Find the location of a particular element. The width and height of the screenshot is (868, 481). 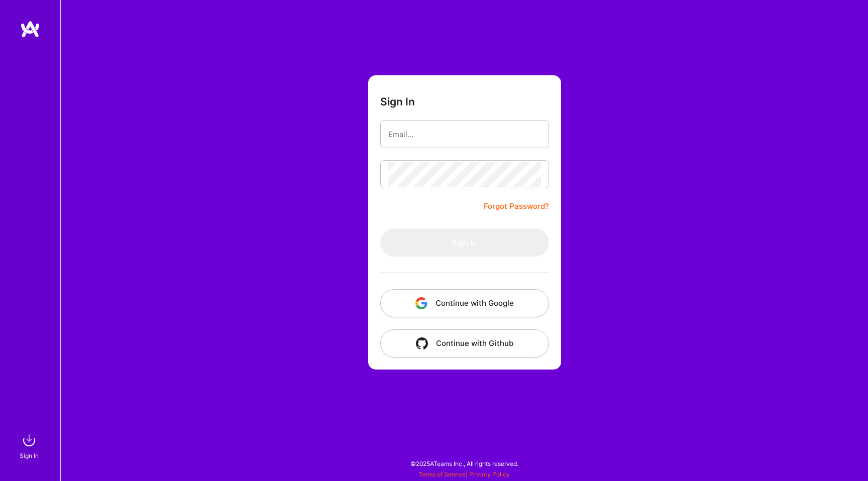

button: Sign In is located at coordinates (464, 243).